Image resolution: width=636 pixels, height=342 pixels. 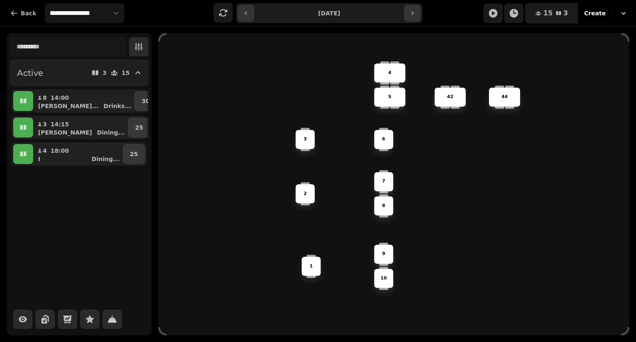 What do you see at coordinates (384, 139) in the screenshot?
I see `p: 6` at bounding box center [384, 139].